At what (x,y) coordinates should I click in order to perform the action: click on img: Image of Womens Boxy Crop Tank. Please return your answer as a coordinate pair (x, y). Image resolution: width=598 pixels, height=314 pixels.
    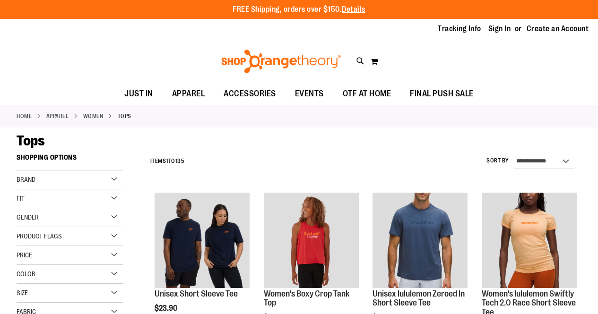
    Looking at the image, I should click on (311, 240).